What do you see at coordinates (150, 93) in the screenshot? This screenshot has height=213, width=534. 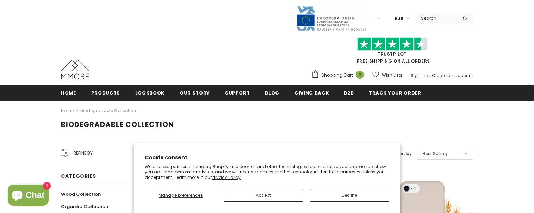 I see `span: Lookbook` at bounding box center [150, 93].